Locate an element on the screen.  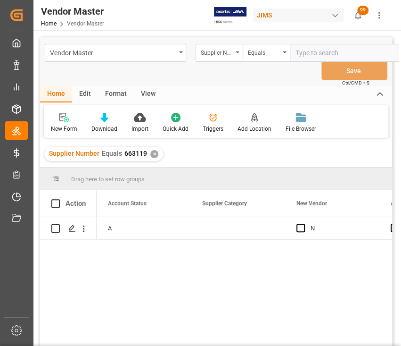
div: Import is located at coordinates (140, 129).